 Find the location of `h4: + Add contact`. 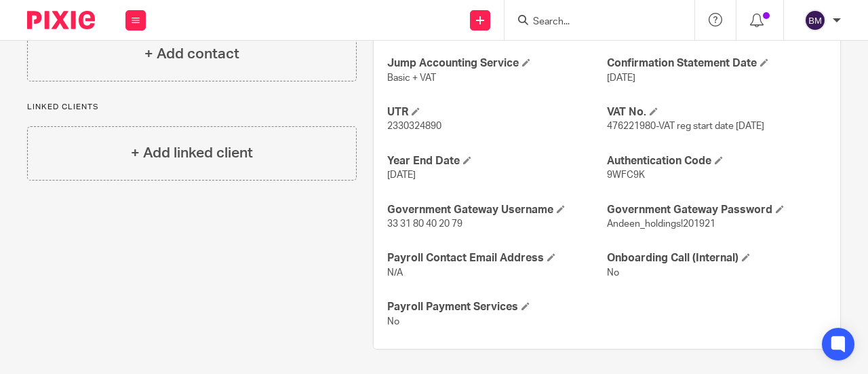

h4: + Add contact is located at coordinates (192, 54).